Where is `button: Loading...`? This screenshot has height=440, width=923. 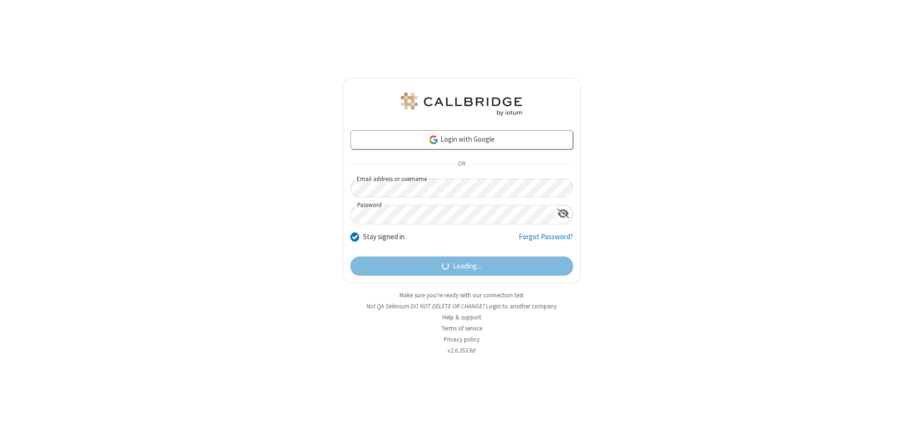 button: Loading... is located at coordinates (461, 266).